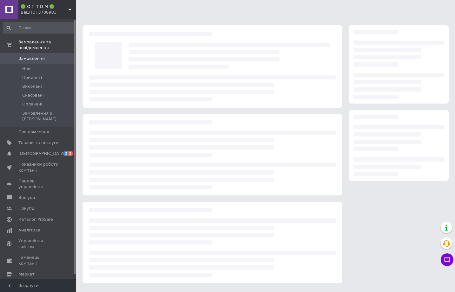  What do you see at coordinates (34, 132) in the screenshot?
I see `span: Повідомлення` at bounding box center [34, 132].